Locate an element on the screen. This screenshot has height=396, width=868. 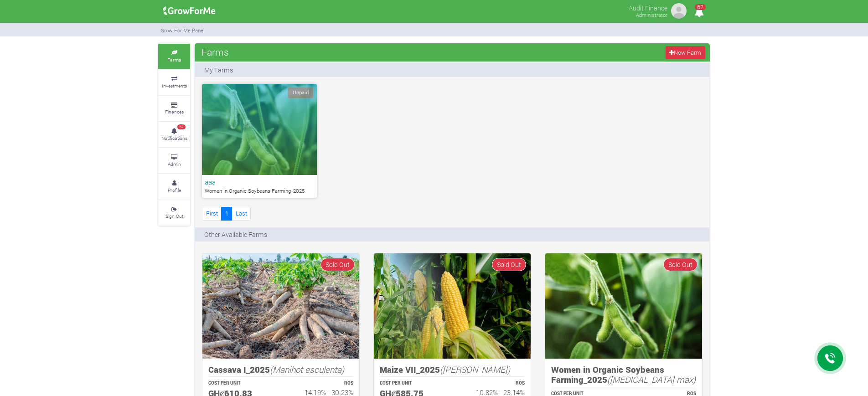
a: Investments is located at coordinates (174, 82).